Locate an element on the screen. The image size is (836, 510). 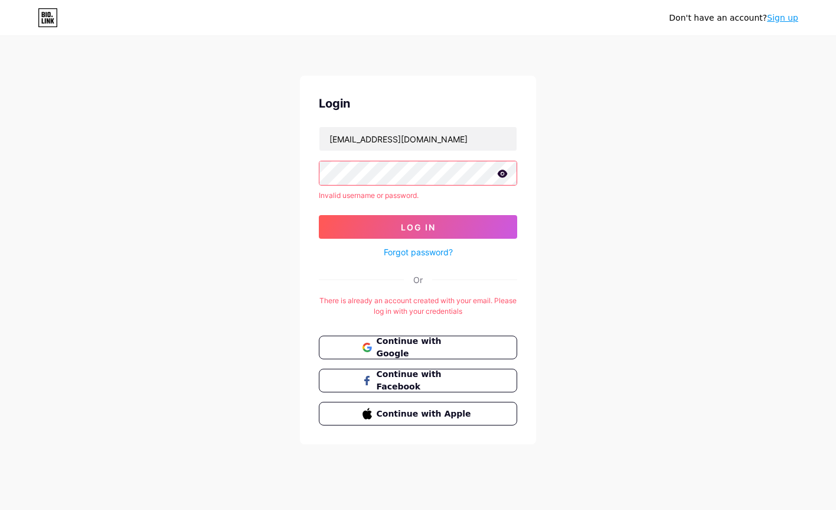
div: Invalid username or password. is located at coordinates (418, 196).